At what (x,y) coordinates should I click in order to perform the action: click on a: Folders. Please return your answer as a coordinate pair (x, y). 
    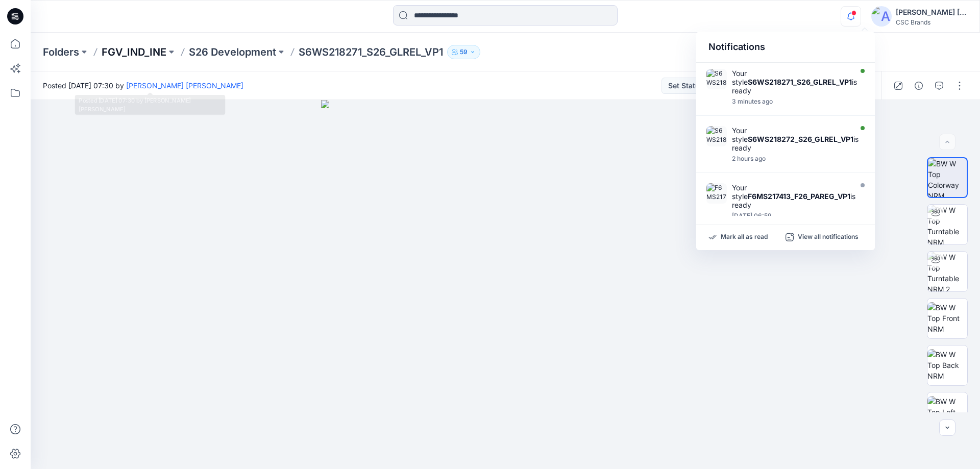
    Looking at the image, I should click on (60, 52).